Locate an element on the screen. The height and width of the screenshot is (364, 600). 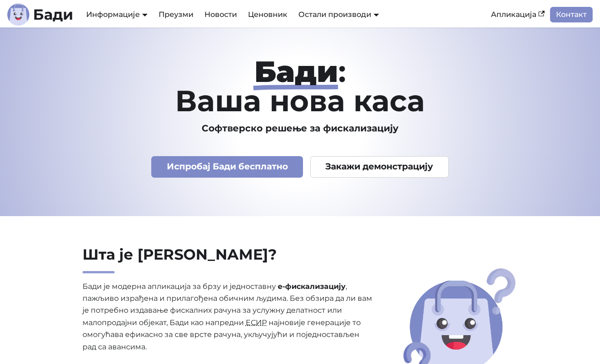
a: Закажи демонстрацију is located at coordinates (380, 167).